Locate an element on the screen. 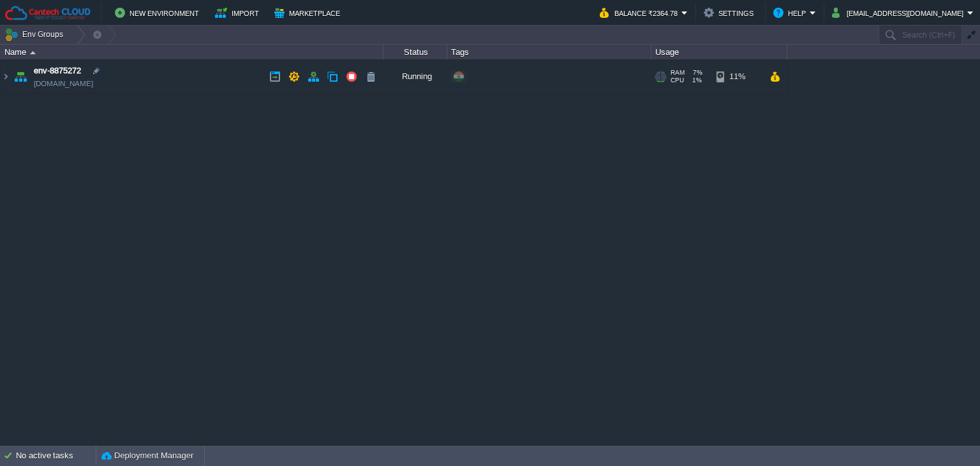  button: Balance ₹2364.78 is located at coordinates (641, 13).